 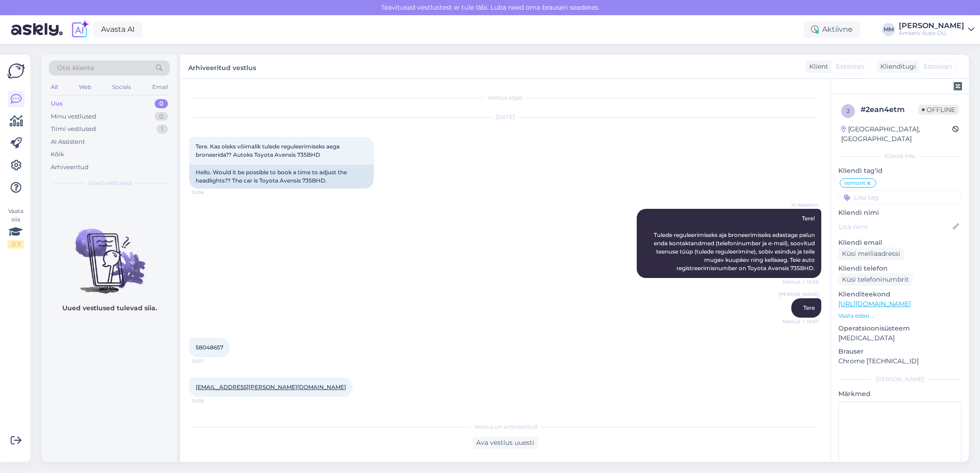 What do you see at coordinates (74, 117) in the screenshot?
I see `div: Minu vestlused` at bounding box center [74, 117].